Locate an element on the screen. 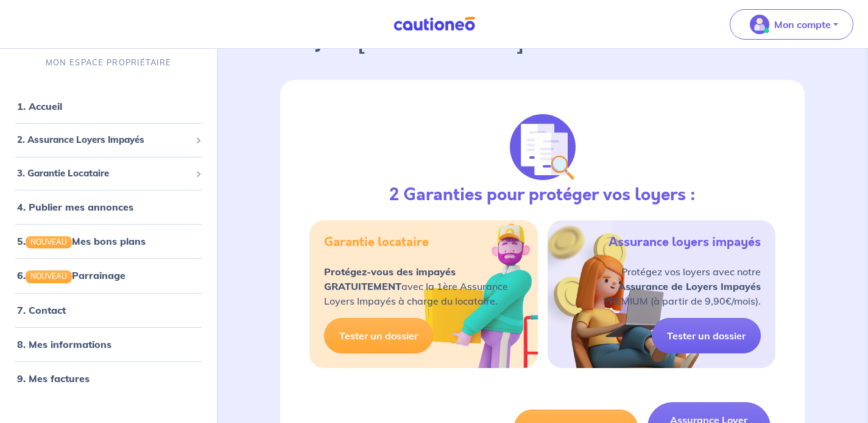  a: 9. Mes factures is located at coordinates (53, 378).